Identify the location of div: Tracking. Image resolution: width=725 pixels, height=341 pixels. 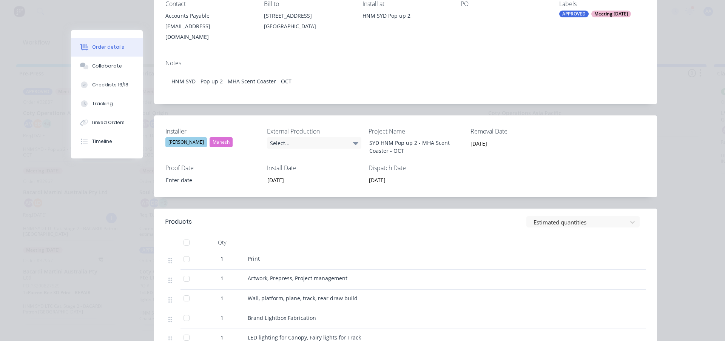
(102, 104).